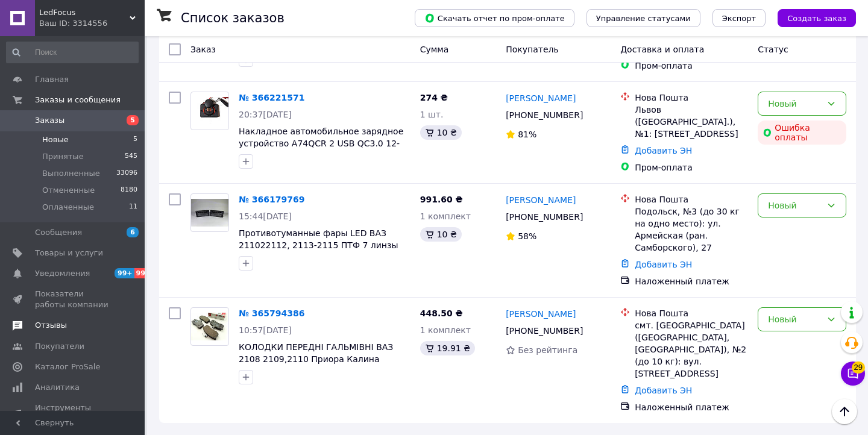 This screenshot has height=435, width=868. I want to click on button: Управление статусами, so click(643, 18).